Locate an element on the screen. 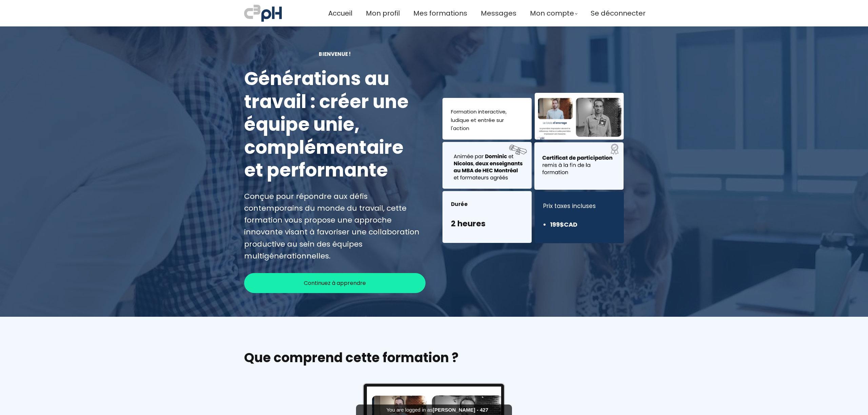 The width and height of the screenshot is (868, 415). font: Générations au travail : créer une équipe unie, complémentaire et performante is located at coordinates (326, 125).